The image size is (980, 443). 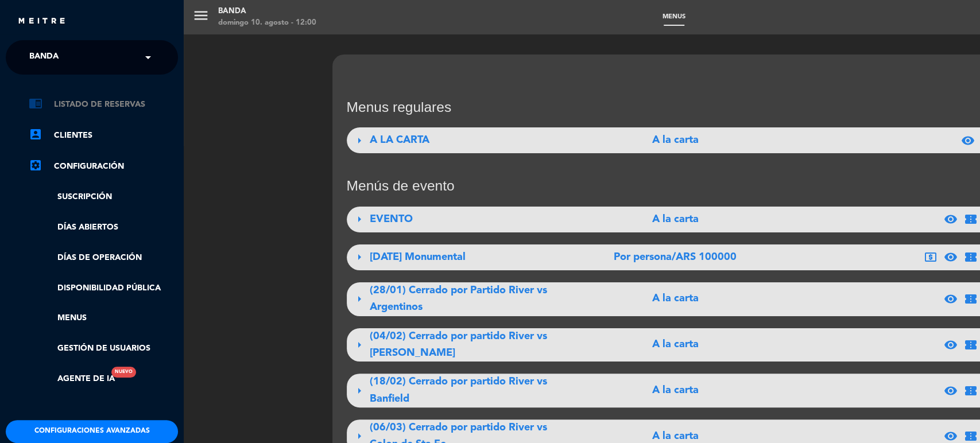 I want to click on a: chrome_reader_modeListado de Reservas, so click(x=103, y=104).